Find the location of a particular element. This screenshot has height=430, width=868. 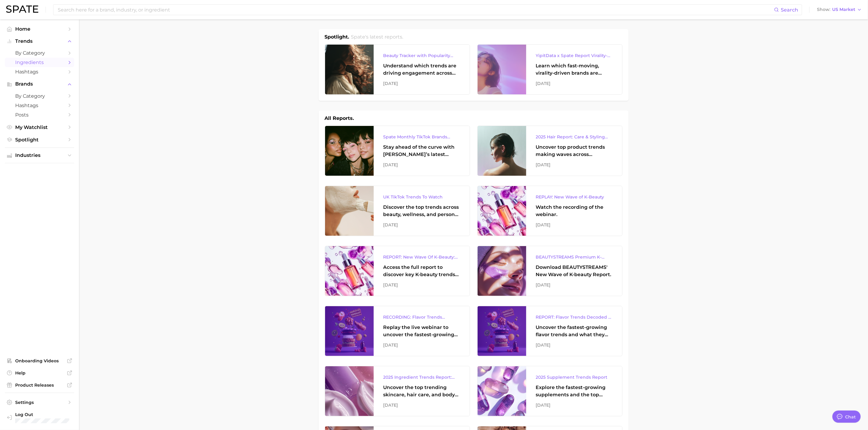

div: REPLAY: New Wave of K-Beauty is located at coordinates (574, 197).